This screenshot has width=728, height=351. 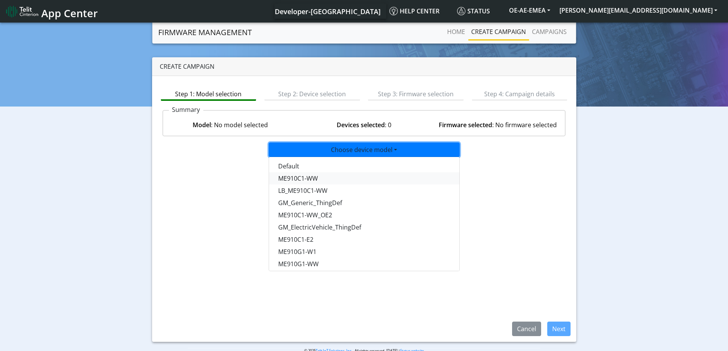 I want to click on a: Campaigns, so click(x=549, y=32).